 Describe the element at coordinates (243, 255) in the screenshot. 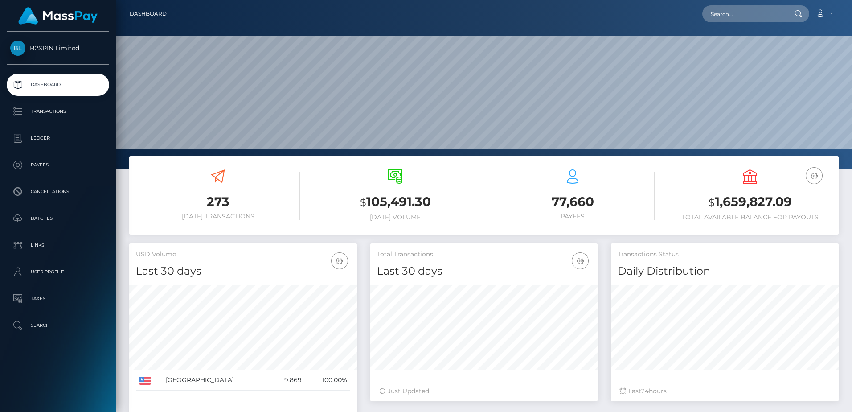

I see `h5: USD Volume` at that location.